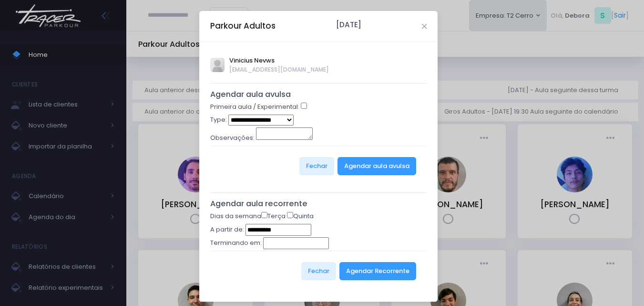  I want to click on button: Agendar aula avulsa, so click(377, 166).